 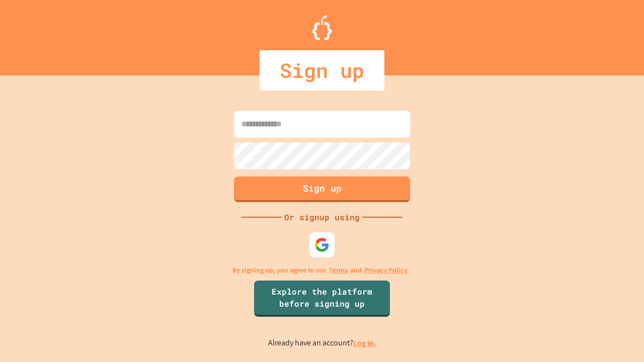 What do you see at coordinates (322, 217) in the screenshot?
I see `div: Or signup using` at bounding box center [322, 217].